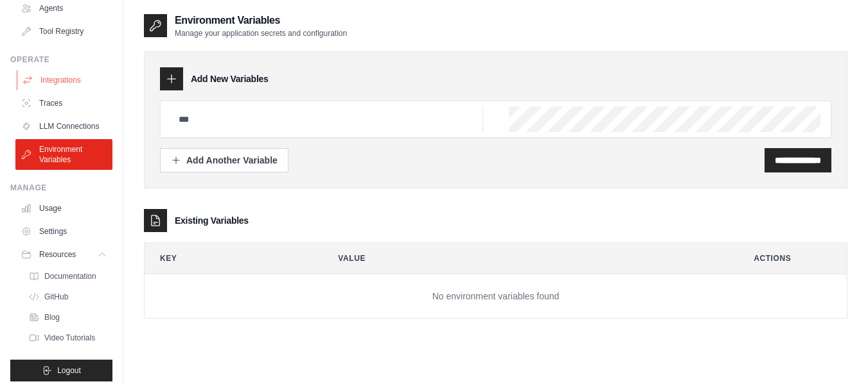  I want to click on div: Add Another Variable, so click(224, 161).